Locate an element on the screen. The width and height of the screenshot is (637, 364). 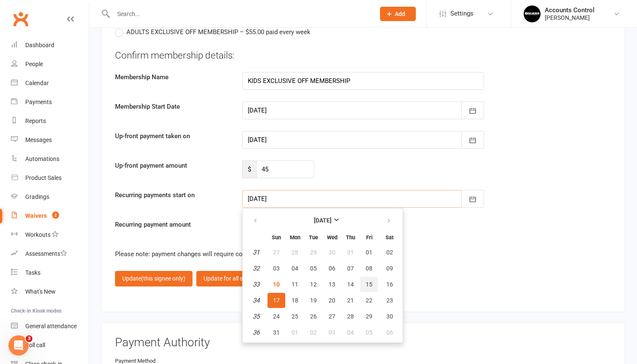
span: (this signee only) is located at coordinates (163, 278).